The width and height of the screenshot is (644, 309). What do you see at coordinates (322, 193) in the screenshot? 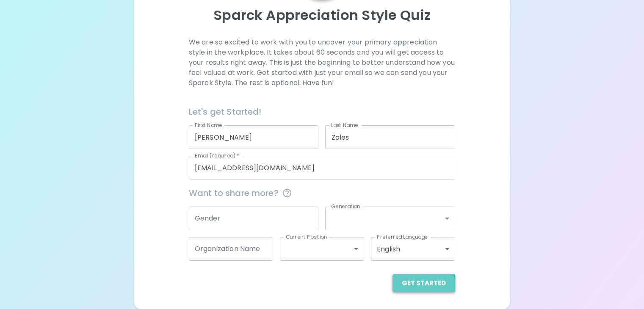
I see `span: Want to share more?` at bounding box center [322, 193].